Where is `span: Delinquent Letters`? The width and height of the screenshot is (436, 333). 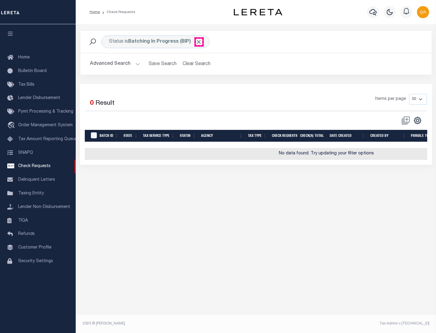 span: Delinquent Letters is located at coordinates (37, 180).